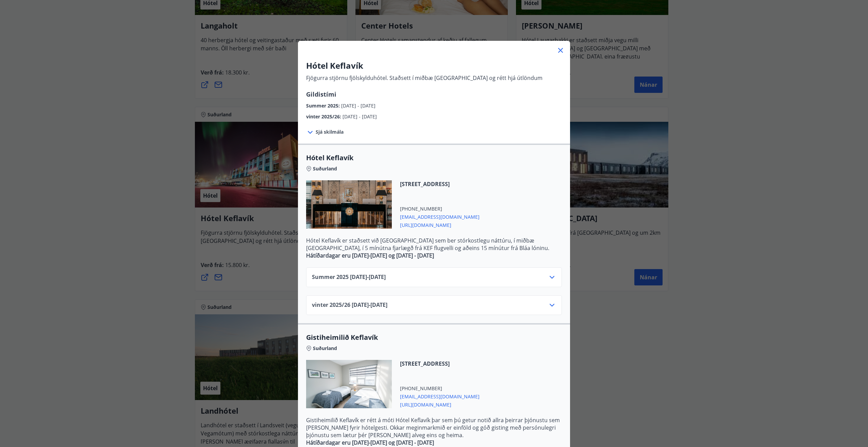 The height and width of the screenshot is (447, 868). I want to click on span: Hótel Keflavík, so click(434, 158).